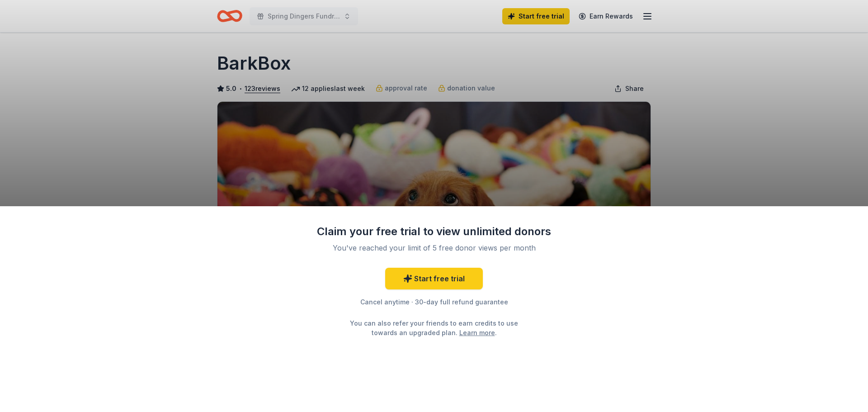  What do you see at coordinates (434, 232) in the screenshot?
I see `div: Claim your free trial to view unlimited donors` at bounding box center [434, 232].